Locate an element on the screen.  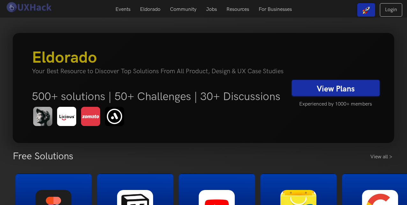
a: View all > is located at coordinates (382, 157).